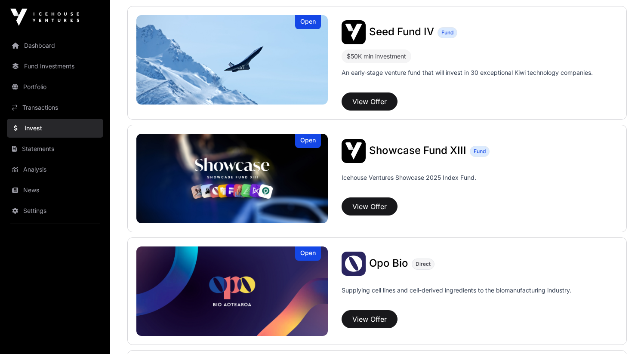 The width and height of the screenshot is (644, 354). I want to click on a: Seed Fund IVOpen, so click(232, 60).